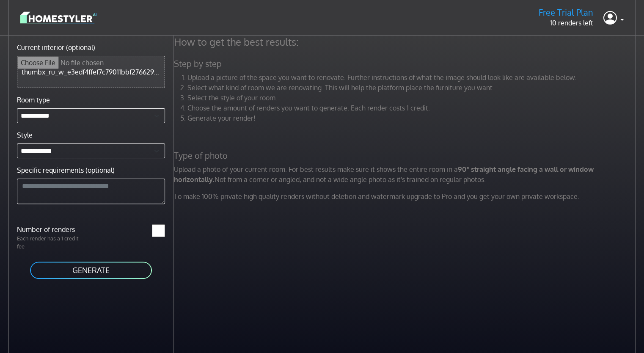 The width and height of the screenshot is (644, 353). Describe the element at coordinates (412, 108) in the screenshot. I see `li: Choose the amount of renders you want to generate. Each render costs 1 credit.` at that location.